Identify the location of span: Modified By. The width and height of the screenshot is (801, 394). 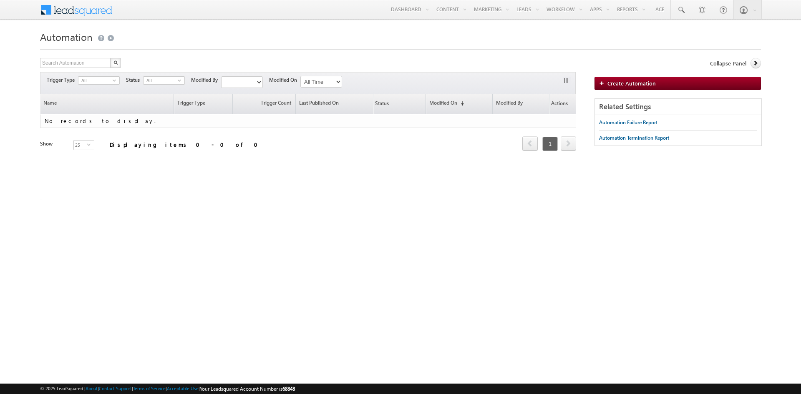
(206, 80).